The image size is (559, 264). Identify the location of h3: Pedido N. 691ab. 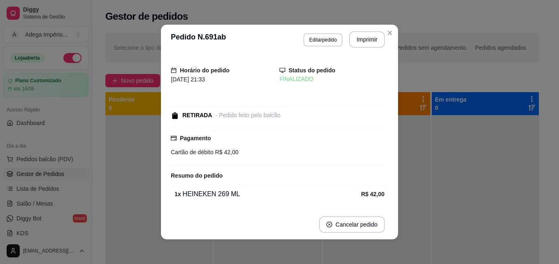
(198, 40).